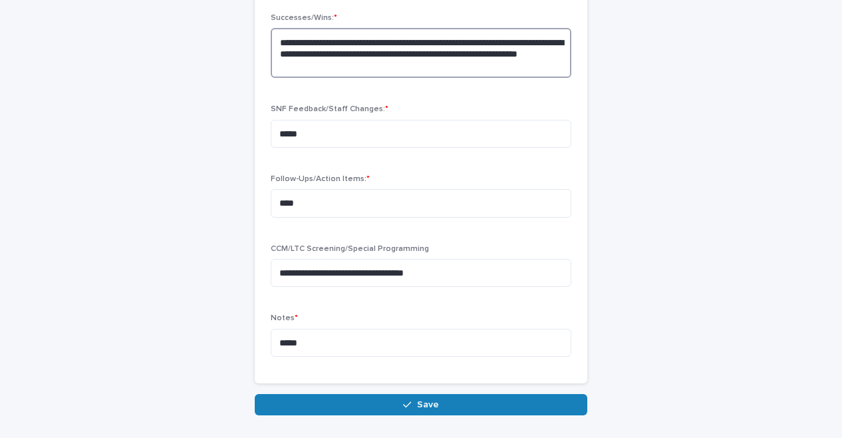 This screenshot has width=842, height=438. What do you see at coordinates (421, 405) in the screenshot?
I see `button: Save` at bounding box center [421, 405].